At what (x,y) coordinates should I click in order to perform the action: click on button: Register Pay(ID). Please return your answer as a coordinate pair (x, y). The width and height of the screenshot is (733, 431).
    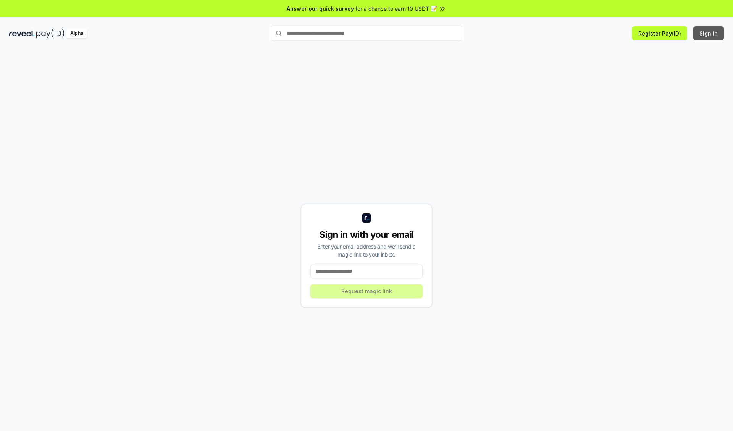
    Looking at the image, I should click on (660, 33).